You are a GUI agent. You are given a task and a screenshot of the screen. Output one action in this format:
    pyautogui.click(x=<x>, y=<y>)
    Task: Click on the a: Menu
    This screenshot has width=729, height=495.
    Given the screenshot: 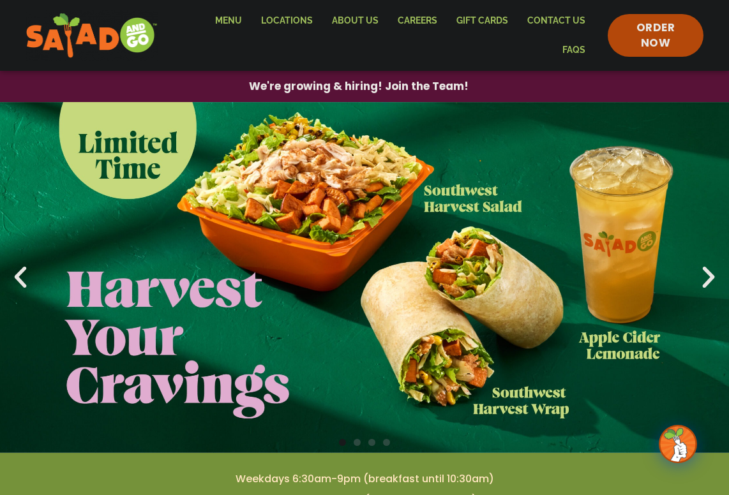 What is the action you would take?
    pyautogui.click(x=228, y=21)
    